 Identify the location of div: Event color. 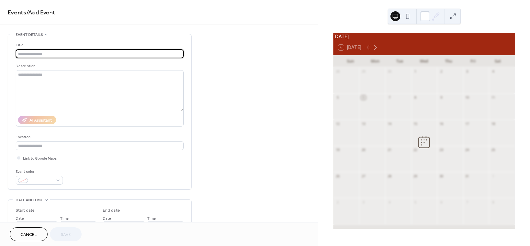
(39, 172).